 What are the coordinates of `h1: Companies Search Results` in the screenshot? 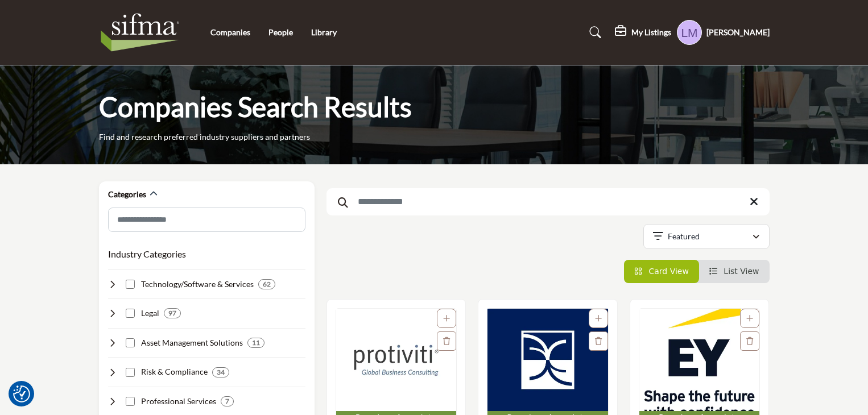 It's located at (255, 107).